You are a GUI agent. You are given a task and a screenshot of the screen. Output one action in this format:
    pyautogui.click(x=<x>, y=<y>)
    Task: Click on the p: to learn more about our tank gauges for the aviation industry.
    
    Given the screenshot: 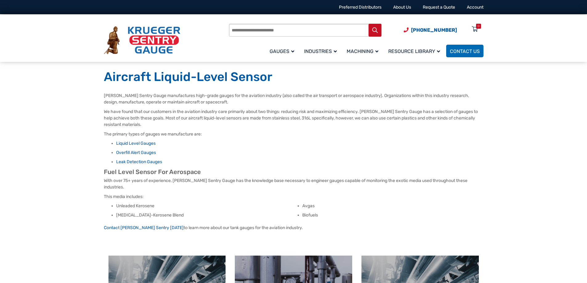 What is the action you would take?
    pyautogui.click(x=294, y=228)
    